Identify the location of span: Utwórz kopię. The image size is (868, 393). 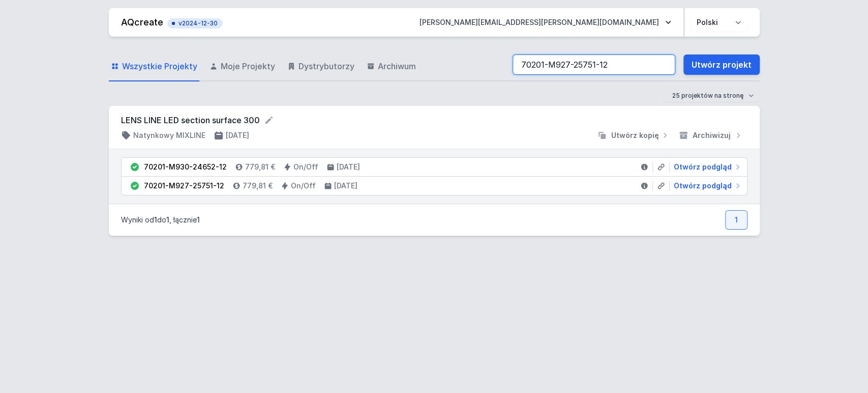
(635, 135).